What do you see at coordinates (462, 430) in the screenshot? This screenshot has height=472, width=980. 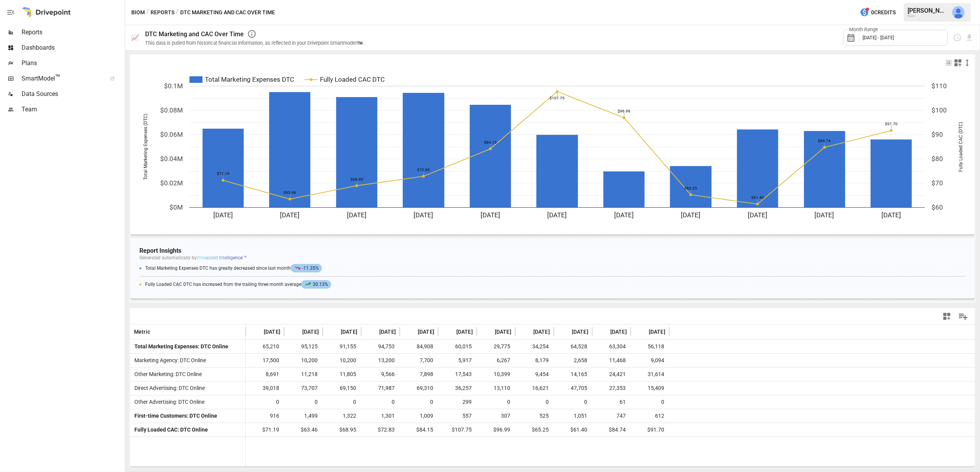 I see `span: $107.75` at bounding box center [462, 430].